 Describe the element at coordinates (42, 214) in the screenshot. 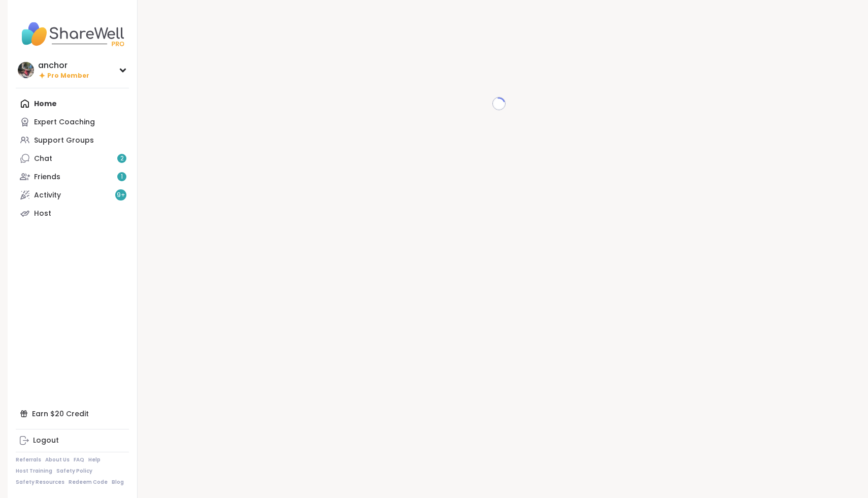

I see `div: Host` at that location.